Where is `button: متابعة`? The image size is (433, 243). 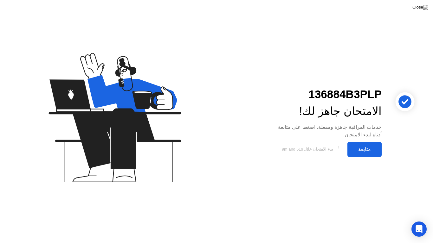 button: متابعة is located at coordinates (364, 150).